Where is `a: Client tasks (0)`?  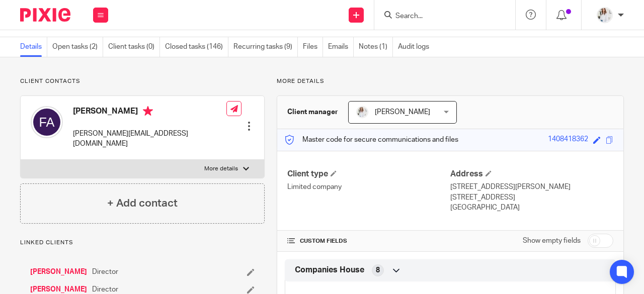 a: Client tasks (0) is located at coordinates (134, 47).